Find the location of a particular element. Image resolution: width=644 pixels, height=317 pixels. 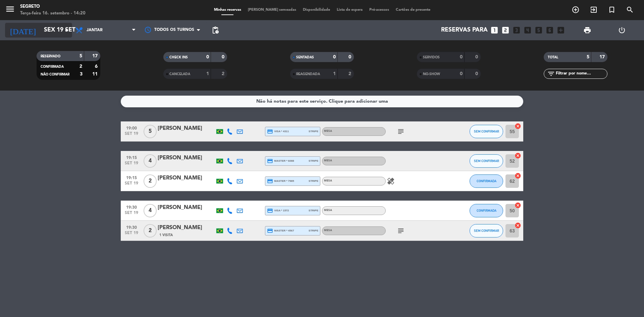

span: SERVIDOS is located at coordinates (431, 57).